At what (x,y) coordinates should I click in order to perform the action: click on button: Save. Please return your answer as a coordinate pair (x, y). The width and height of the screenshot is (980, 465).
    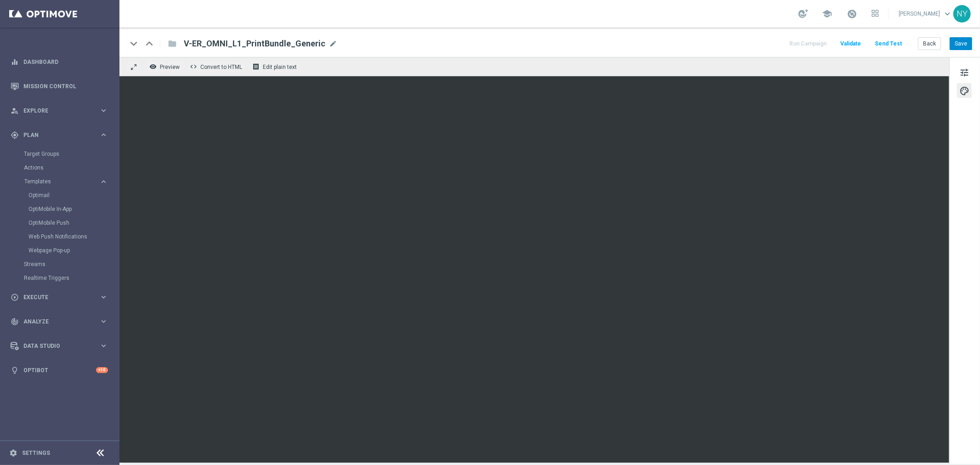
    Looking at the image, I should click on (960, 44).